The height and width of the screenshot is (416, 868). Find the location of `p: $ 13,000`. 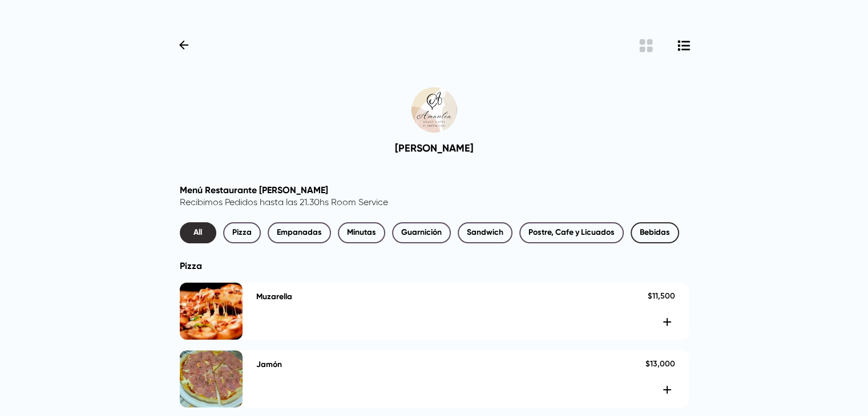

p: $ 13,000 is located at coordinates (660, 364).